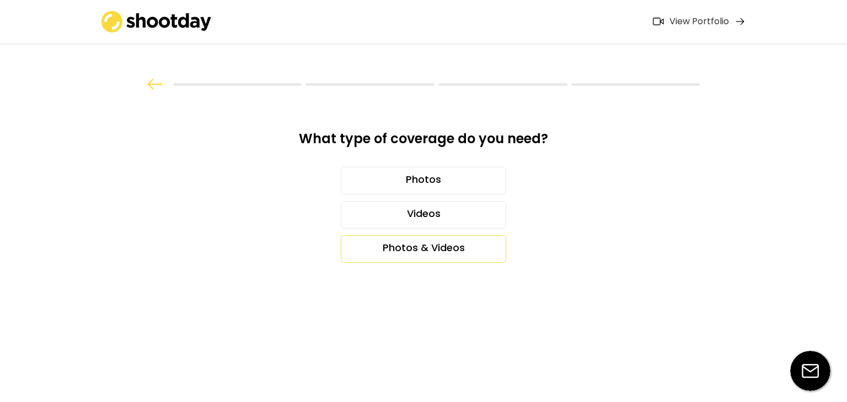 The image size is (847, 402). I want to click on div: Videos, so click(423, 215).